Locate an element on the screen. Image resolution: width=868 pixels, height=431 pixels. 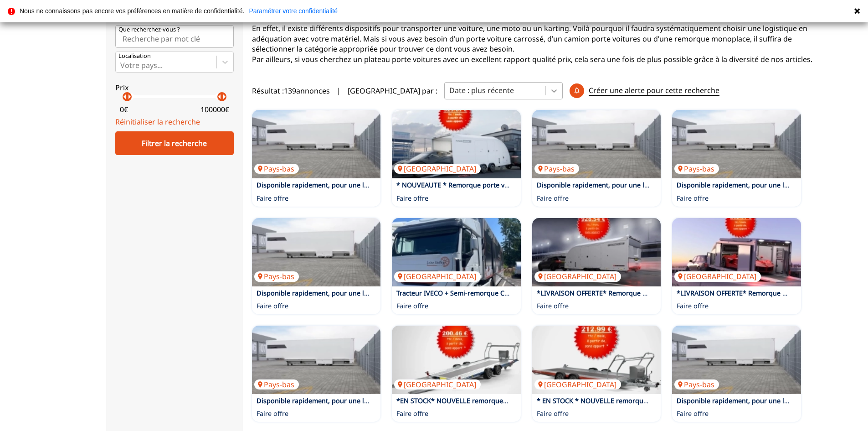
a: Paramétrer votre confidentialité is located at coordinates (293, 11).